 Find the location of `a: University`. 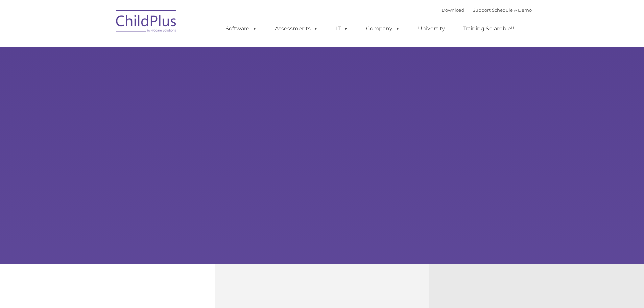

a: University is located at coordinates (432, 29).